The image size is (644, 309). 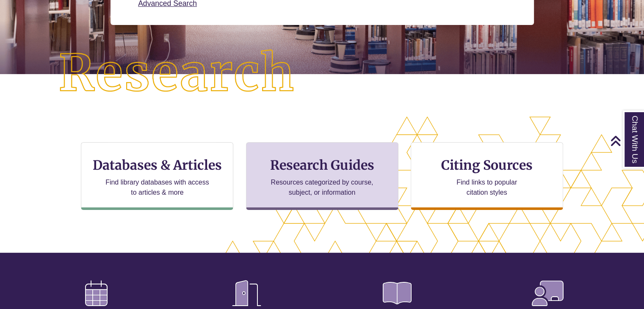 I want to click on h3: Citing Sources, so click(x=487, y=165).